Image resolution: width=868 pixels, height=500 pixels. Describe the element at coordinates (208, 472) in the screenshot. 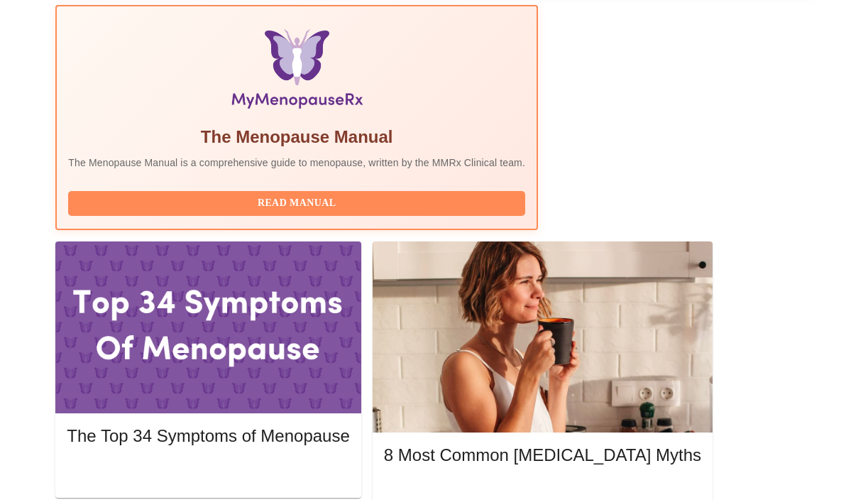

I see `button: Read More` at that location.